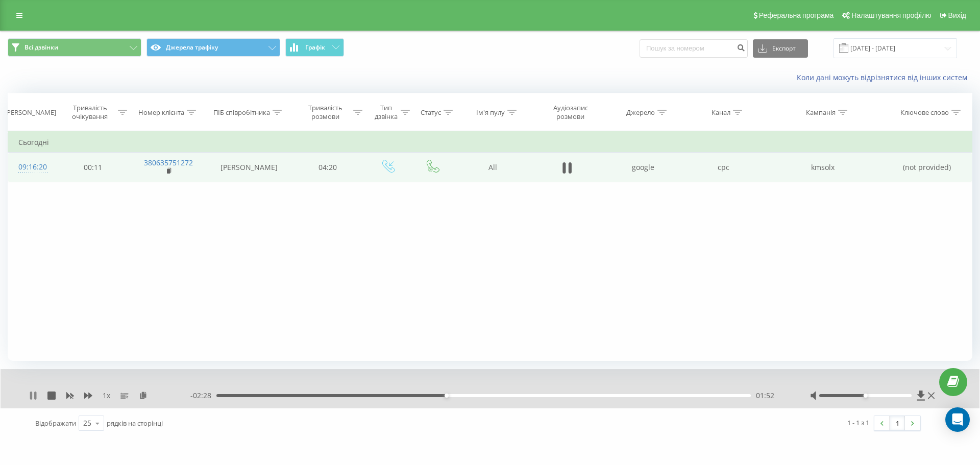  I want to click on td: cpc, so click(723, 167).